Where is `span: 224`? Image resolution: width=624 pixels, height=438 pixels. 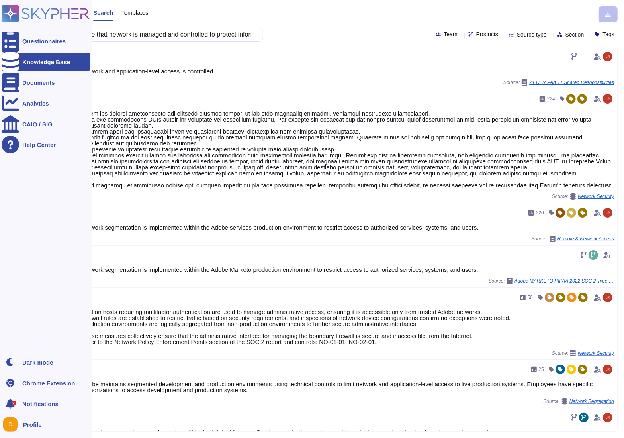
span: 224 is located at coordinates (551, 99).